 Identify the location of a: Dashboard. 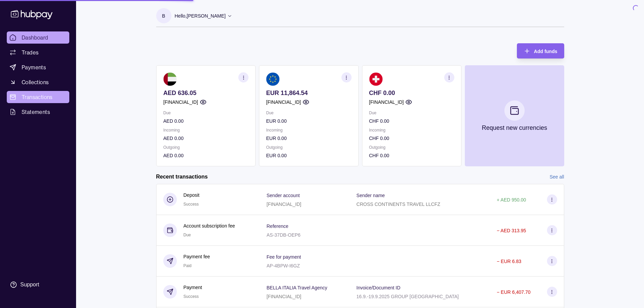
(38, 37).